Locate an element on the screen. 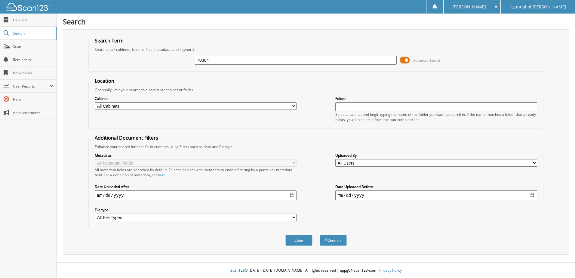 Image resolution: width=575 pixels, height=278 pixels. span: Bookmarks is located at coordinates (33, 73).